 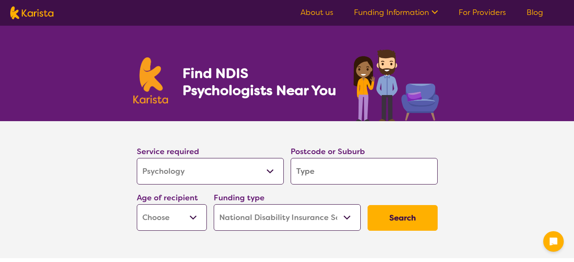 I want to click on a: Blog, so click(x=535, y=12).